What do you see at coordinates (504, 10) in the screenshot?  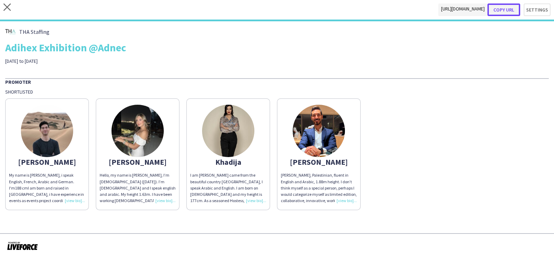 I see `button: Copy url` at bounding box center [504, 10].